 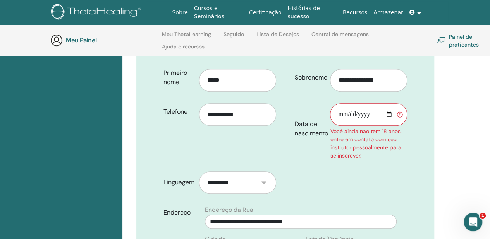 I want to click on font: Você ainda não tem 18 anos, entre em contato com seu instrutor pessoalmente para se inscrever., so click(x=366, y=143).